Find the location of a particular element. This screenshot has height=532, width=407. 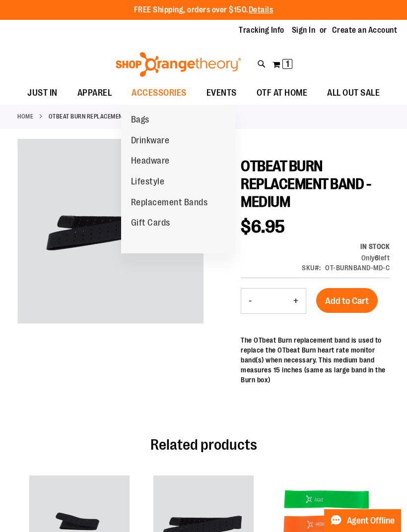

img: Main Image of BurnBand medium is located at coordinates (110, 230).